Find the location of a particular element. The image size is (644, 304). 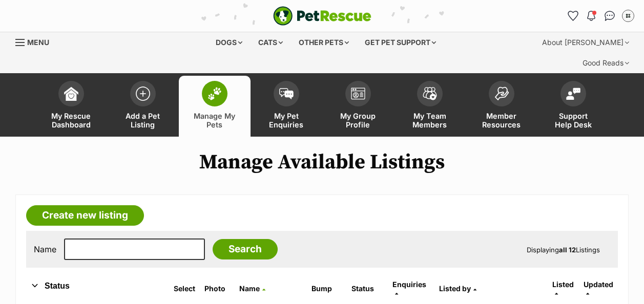

a: Enquiries is located at coordinates (409, 288).